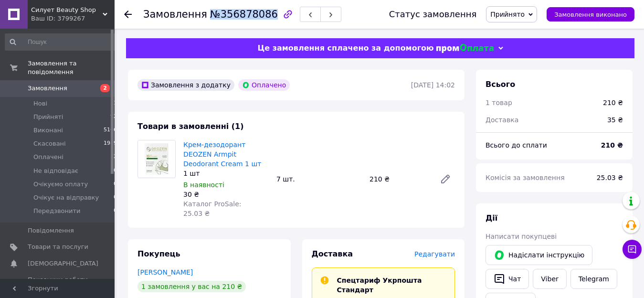  Describe the element at coordinates (445, 179) in the screenshot. I see `a: Редагувати` at that location.